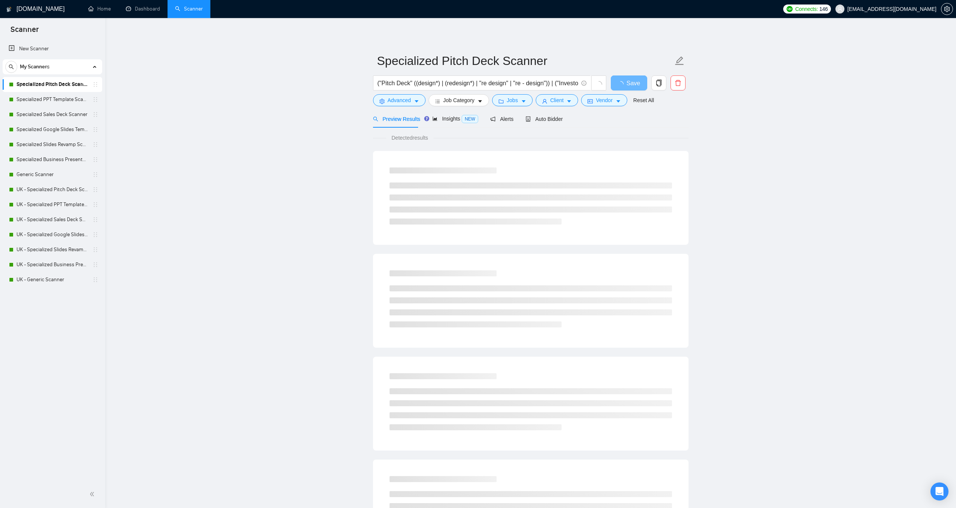 This screenshot has width=956, height=508. What do you see at coordinates (501, 101) in the screenshot?
I see `span: folder` at bounding box center [501, 101].